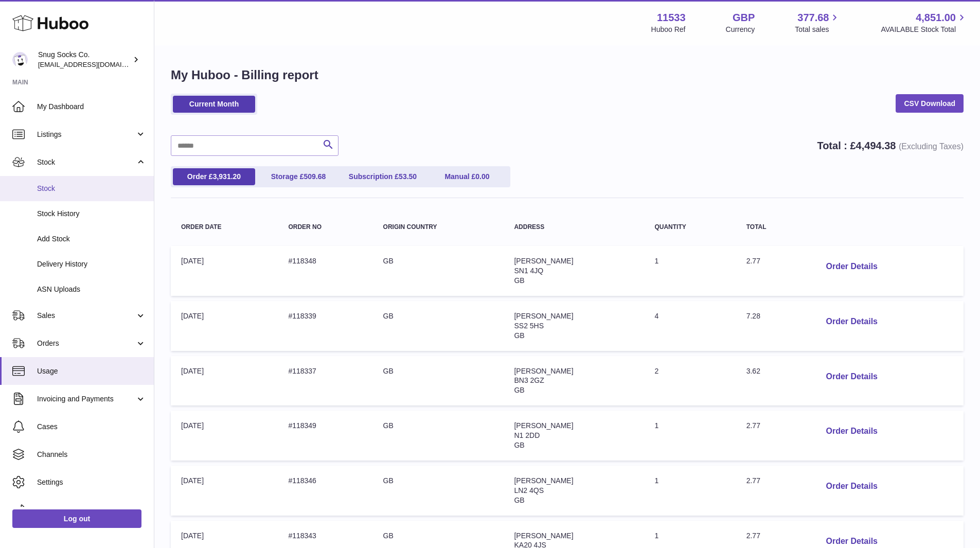  Describe the element at coordinates (92, 239) in the screenshot. I see `span: Add Stock` at that location.